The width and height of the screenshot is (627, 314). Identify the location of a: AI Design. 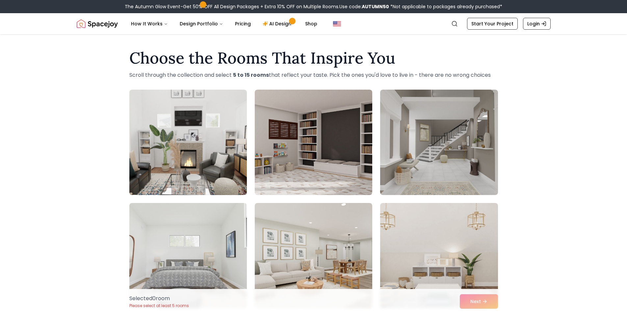
(278, 24).